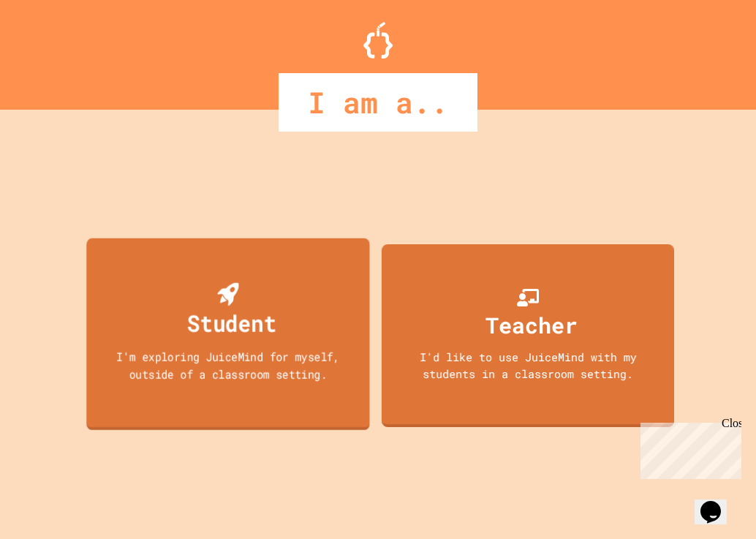 This screenshot has width=756, height=539. I want to click on img: Logo.svg, so click(378, 41).